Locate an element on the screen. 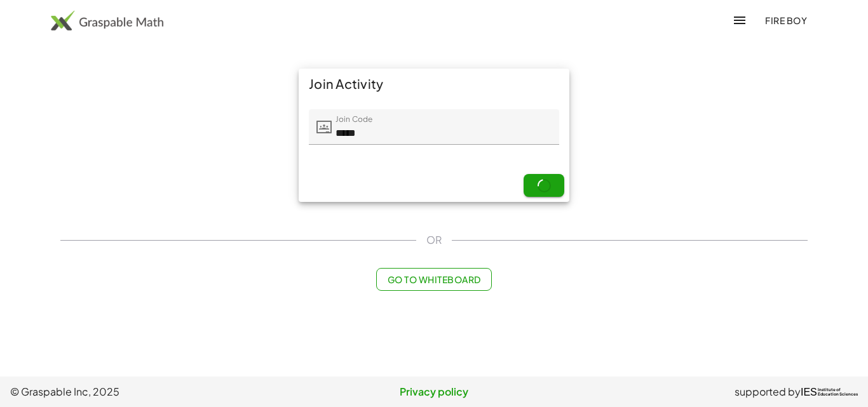 The height and width of the screenshot is (407, 868). span: Institute of Education Sciences is located at coordinates (837, 392).